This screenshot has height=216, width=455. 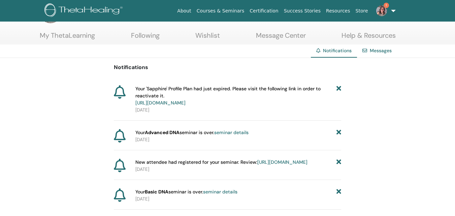 What do you see at coordinates (162, 132) in the screenshot?
I see `strong: Advanced DNA` at bounding box center [162, 132].